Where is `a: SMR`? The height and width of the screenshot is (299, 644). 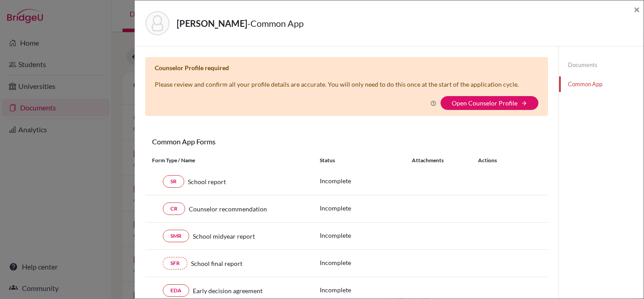 a: SMR is located at coordinates (176, 236).